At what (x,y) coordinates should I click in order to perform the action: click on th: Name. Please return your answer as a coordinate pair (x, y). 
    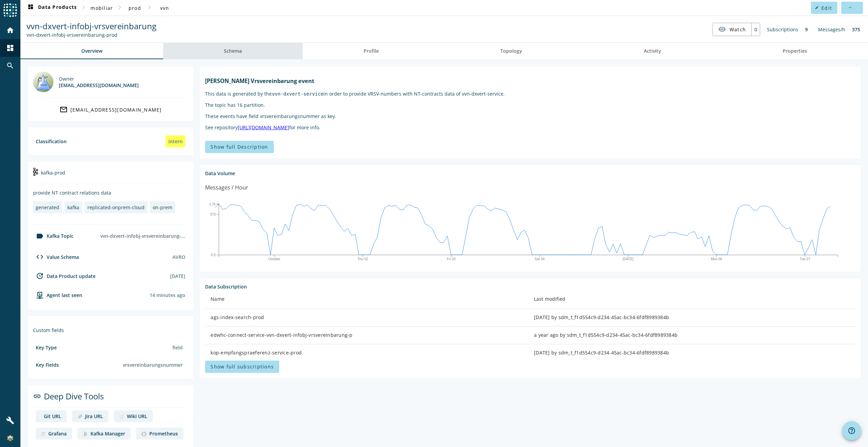
    Looking at the image, I should click on (367, 299).